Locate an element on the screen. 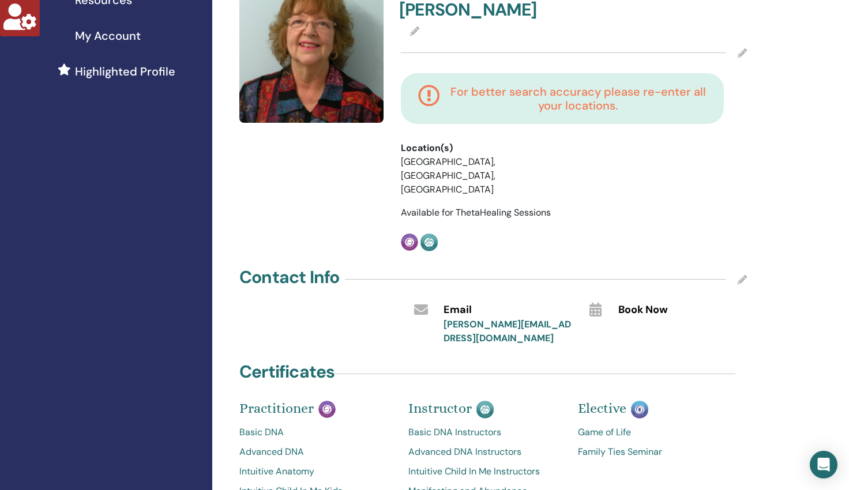 Image resolution: width=849 pixels, height=490 pixels. a: Basic DNA Instructors is located at coordinates (484, 432).